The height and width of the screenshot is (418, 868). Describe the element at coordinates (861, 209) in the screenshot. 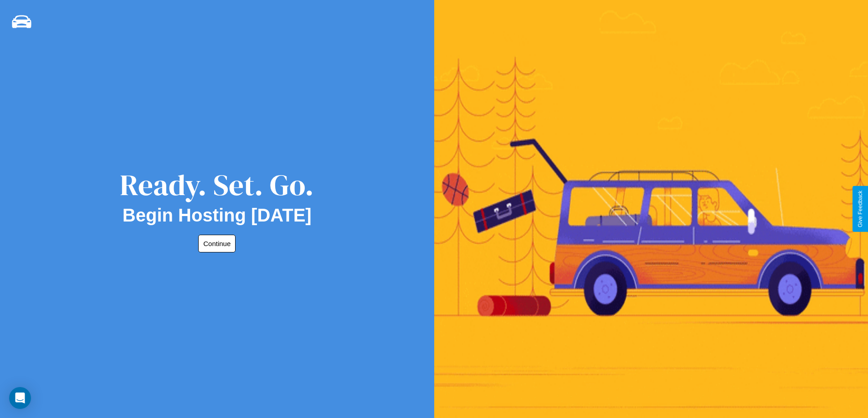

I see `div: Give Feedback` at that location.